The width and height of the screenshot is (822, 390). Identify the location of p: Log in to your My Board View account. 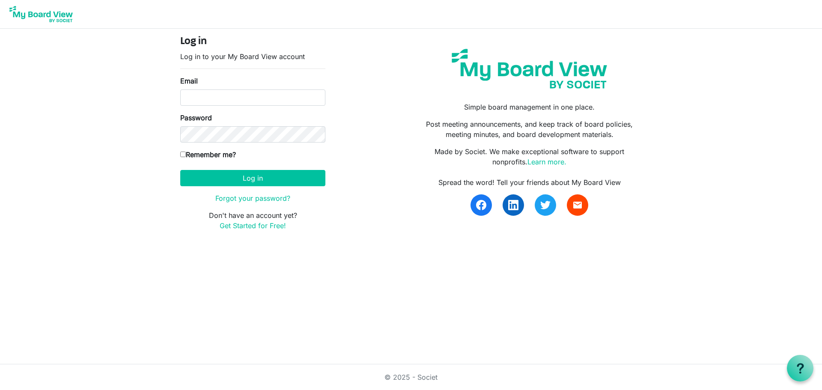
(253, 56).